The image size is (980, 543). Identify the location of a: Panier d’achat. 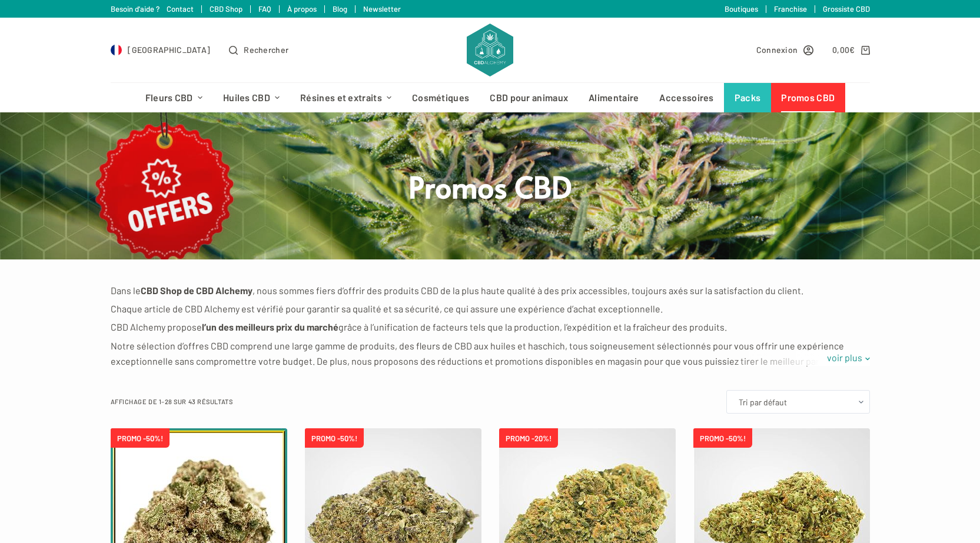
(850, 49).